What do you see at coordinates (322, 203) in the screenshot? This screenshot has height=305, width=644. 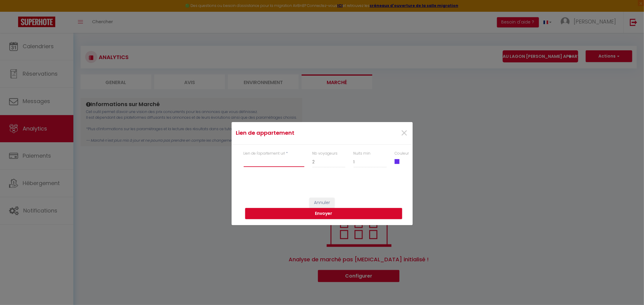 I see `button: Annuler` at bounding box center [322, 203].